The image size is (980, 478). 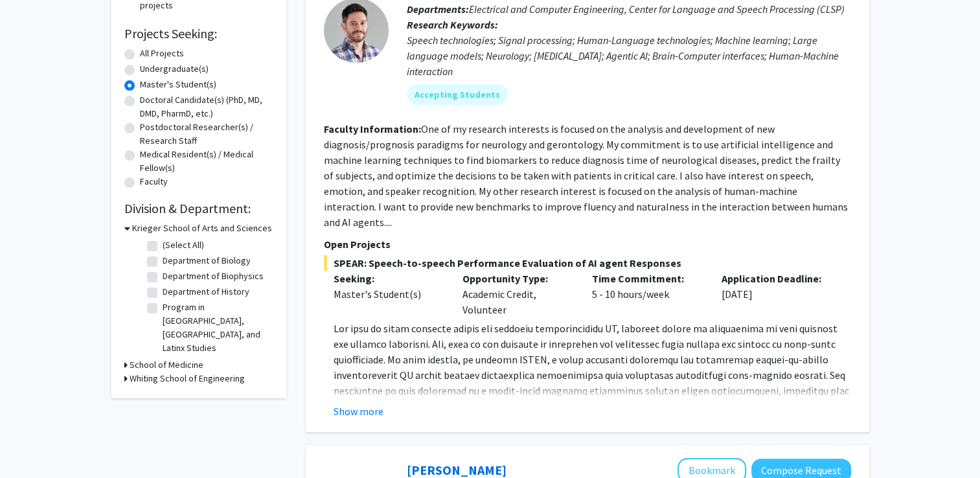 I want to click on label: Medical Resident(s) / Medical Fellow(s), so click(x=207, y=161).